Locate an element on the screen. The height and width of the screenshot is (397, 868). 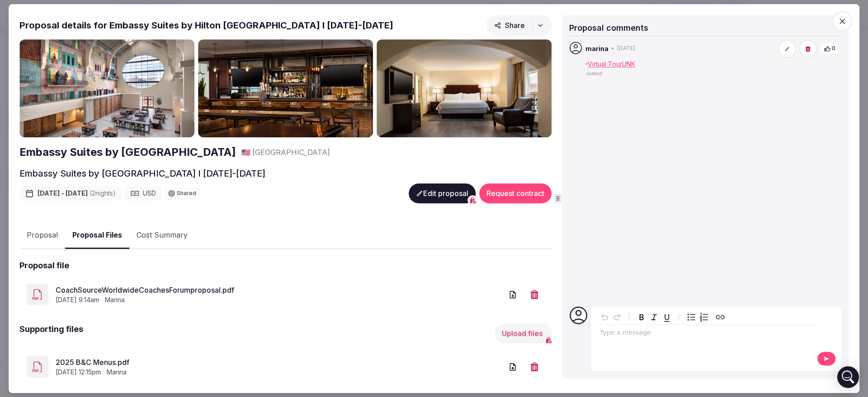
img: Gallery photo 2 is located at coordinates (285, 89).